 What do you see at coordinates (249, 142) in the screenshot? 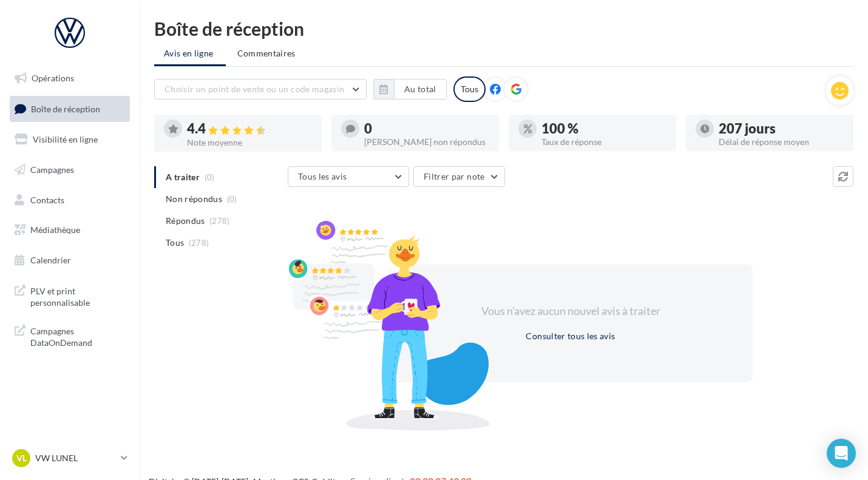
I see `div: Note moyenne` at bounding box center [249, 142].